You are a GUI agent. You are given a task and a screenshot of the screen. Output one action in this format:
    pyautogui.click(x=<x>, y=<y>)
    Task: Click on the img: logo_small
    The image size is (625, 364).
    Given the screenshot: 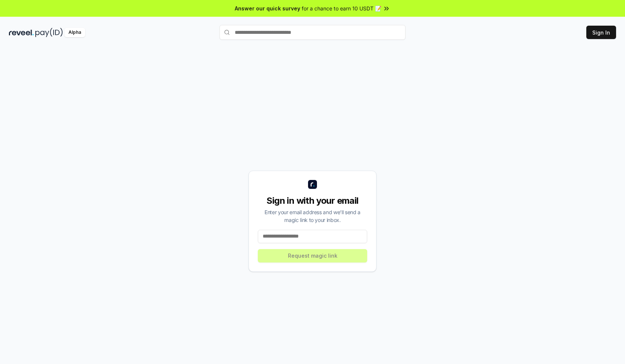 What is the action you would take?
    pyautogui.click(x=313, y=184)
    